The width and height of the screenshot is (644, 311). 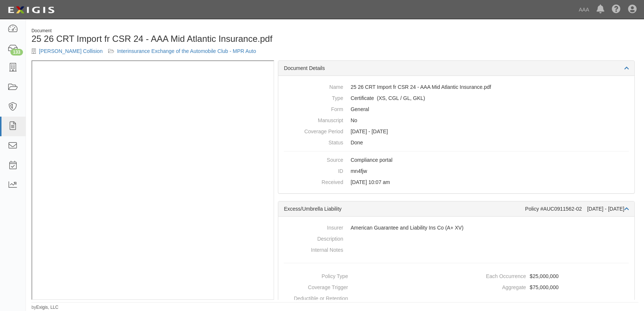 What do you see at coordinates (45, 307) in the screenshot?
I see `small: by` at bounding box center [45, 307].